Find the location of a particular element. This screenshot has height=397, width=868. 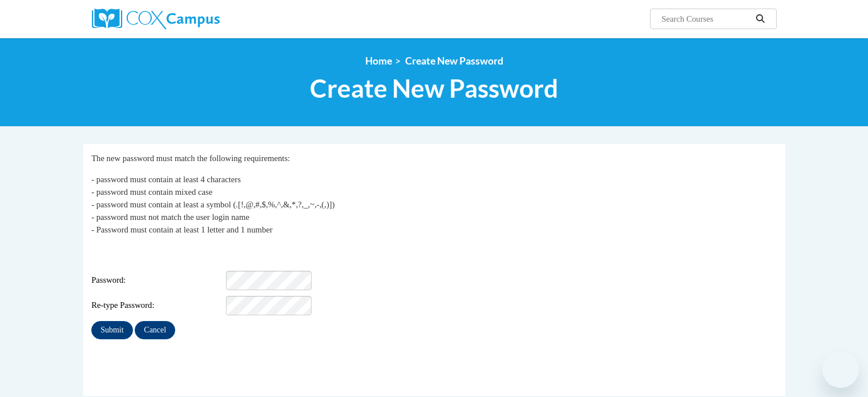

span: Re-type Password: is located at coordinates (158, 306).